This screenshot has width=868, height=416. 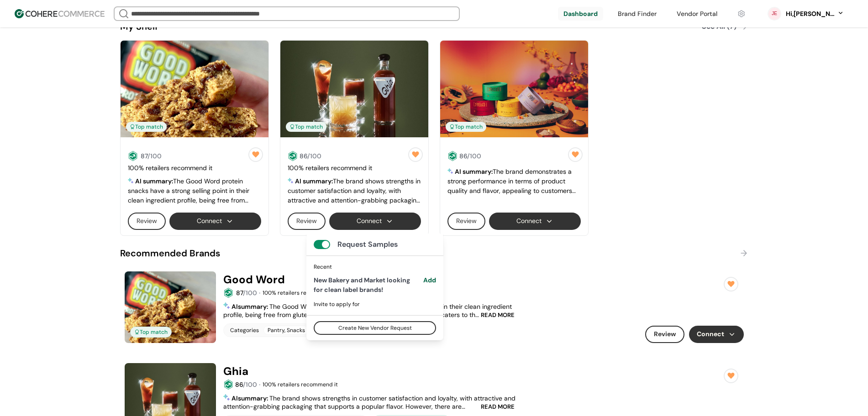 I want to click on div: Invite to apply for, so click(x=375, y=304).